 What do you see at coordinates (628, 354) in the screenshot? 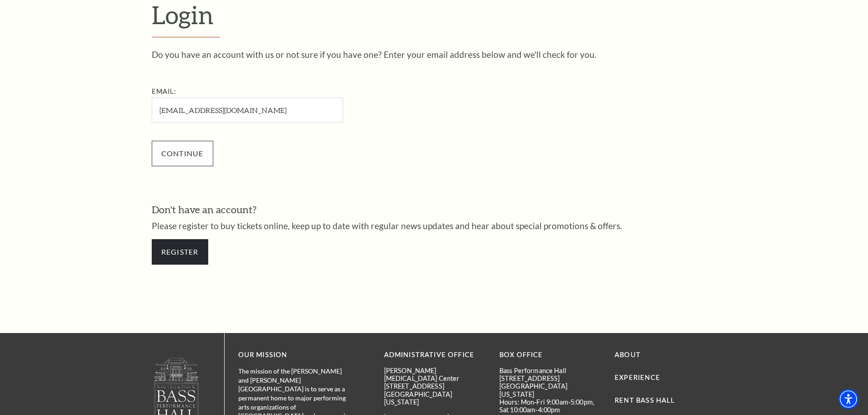
I see `a: About` at bounding box center [628, 354].